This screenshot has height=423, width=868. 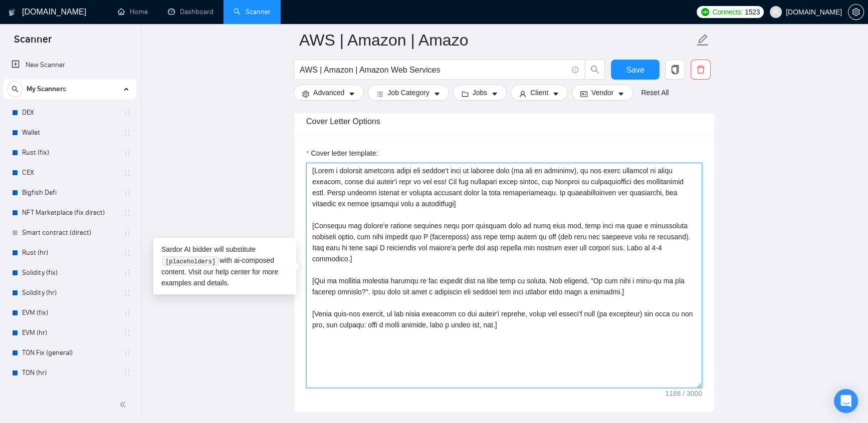 I want to click on span: idcard, so click(x=584, y=93).